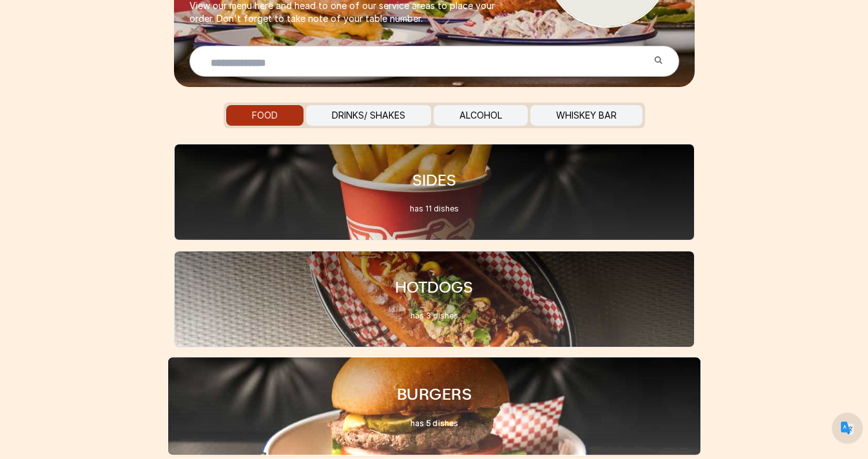 This screenshot has width=868, height=459. What do you see at coordinates (434, 180) in the screenshot?
I see `h1: SIDES` at bounding box center [434, 180].